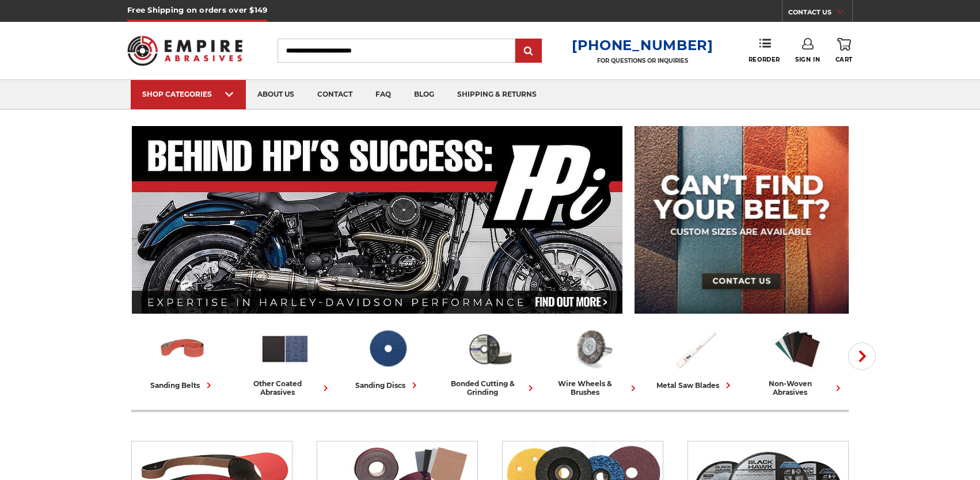  I want to click on img: Metal Saw Blades, so click(695, 349).